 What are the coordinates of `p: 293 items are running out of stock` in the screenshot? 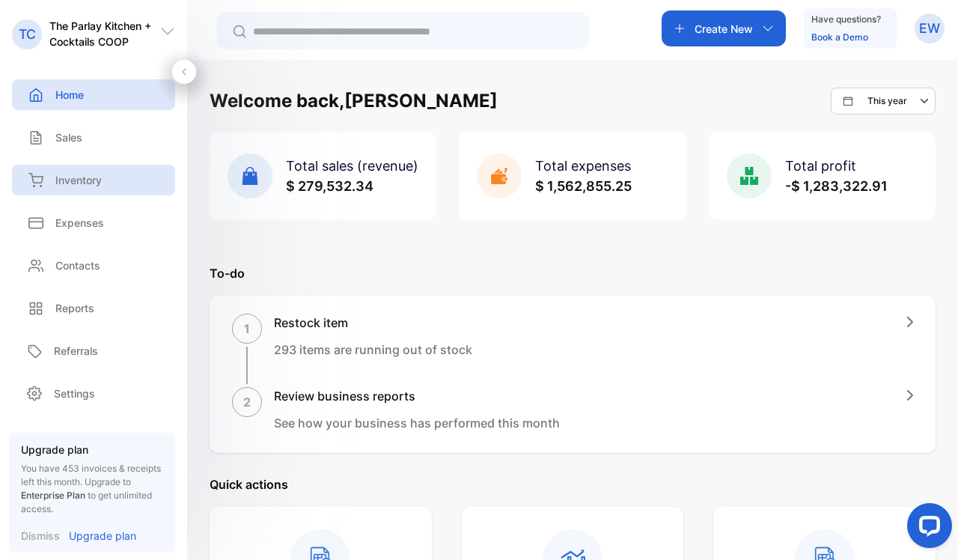 It's located at (373, 350).